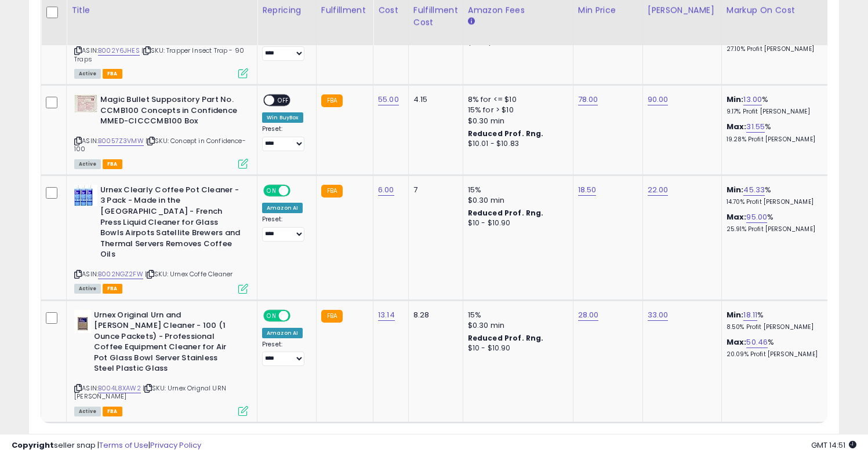 The image size is (868, 457). Describe the element at coordinates (658, 100) in the screenshot. I see `a: 90.00` at that location.